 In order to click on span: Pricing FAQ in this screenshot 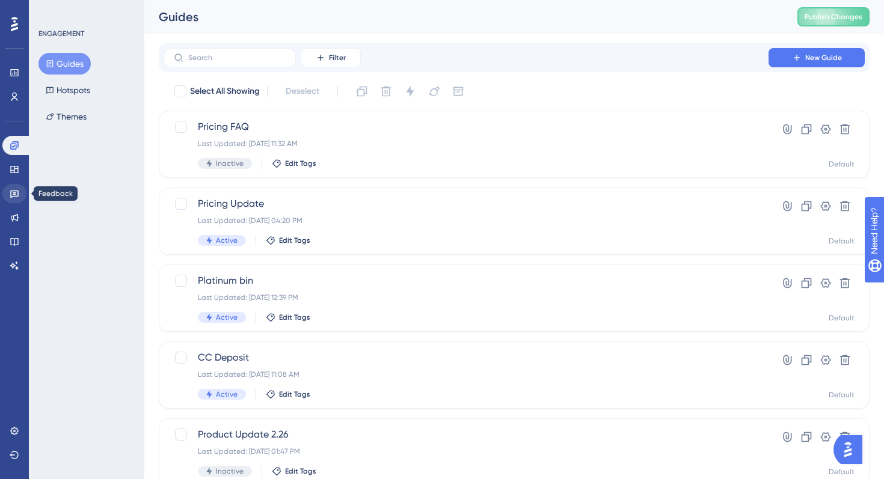, I will do `click(466, 127)`.